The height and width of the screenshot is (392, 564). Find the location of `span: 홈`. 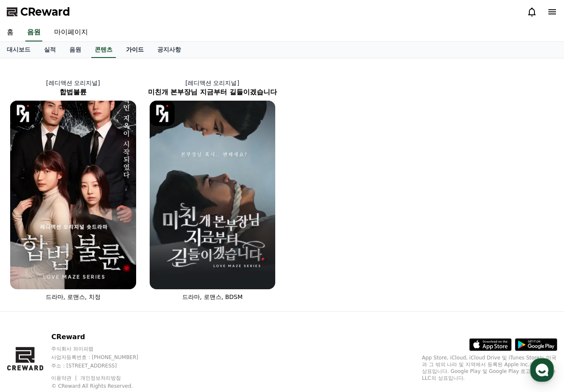

span: 홈 is located at coordinates (29, 284).